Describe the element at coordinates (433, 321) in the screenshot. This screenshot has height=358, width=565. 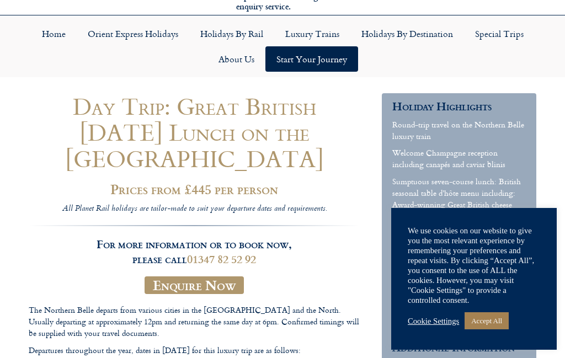
I see `a: Cookie Settings` at that location.